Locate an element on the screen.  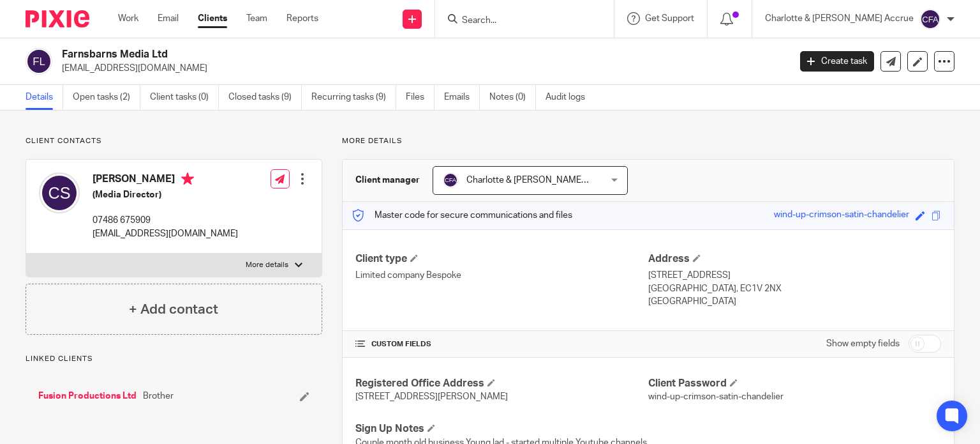
h4: Address is located at coordinates (795, 258).